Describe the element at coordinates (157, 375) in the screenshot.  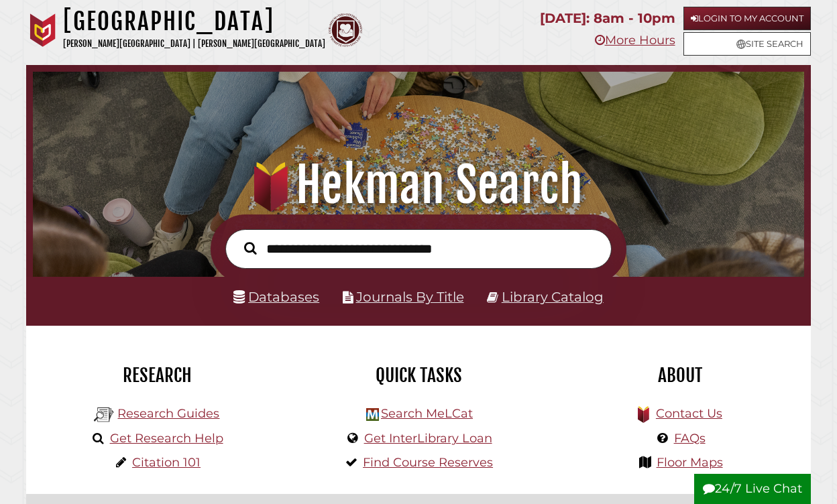
I see `h2: Research` at that location.